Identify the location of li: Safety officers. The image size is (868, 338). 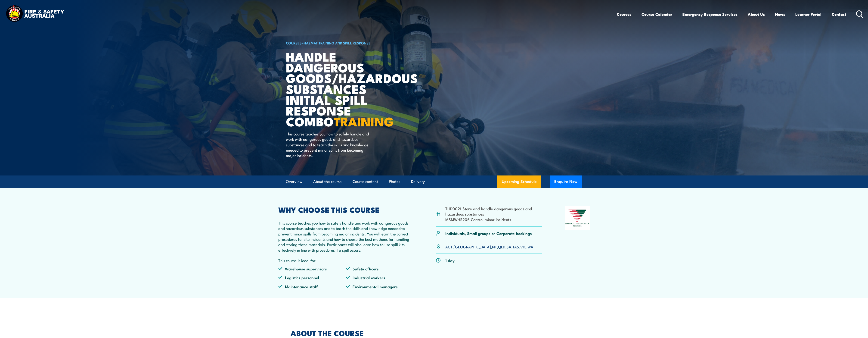
(380, 269).